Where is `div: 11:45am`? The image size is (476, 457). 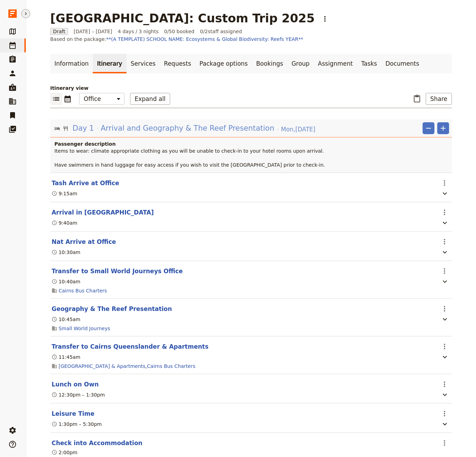
div: 11:45am is located at coordinates (66, 357).